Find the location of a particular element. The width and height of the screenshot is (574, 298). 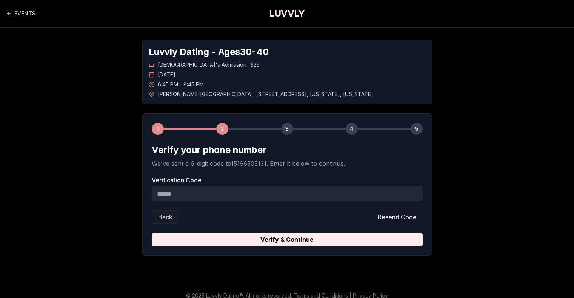

button: Verify & Continue is located at coordinates (287, 240).